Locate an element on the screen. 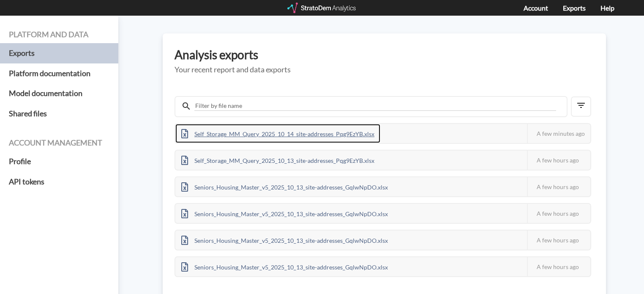 This screenshot has height=294, width=644. h3: Analysis exports is located at coordinates (384, 54).